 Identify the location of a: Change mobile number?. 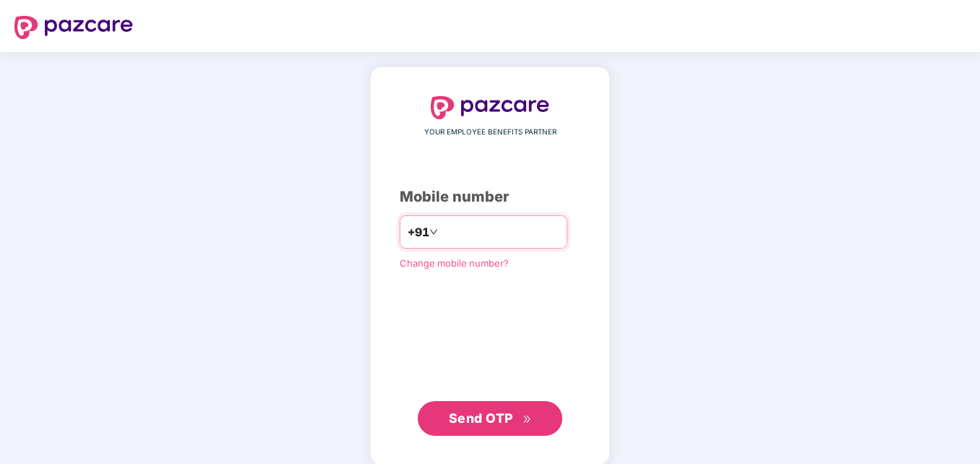
(454, 263).